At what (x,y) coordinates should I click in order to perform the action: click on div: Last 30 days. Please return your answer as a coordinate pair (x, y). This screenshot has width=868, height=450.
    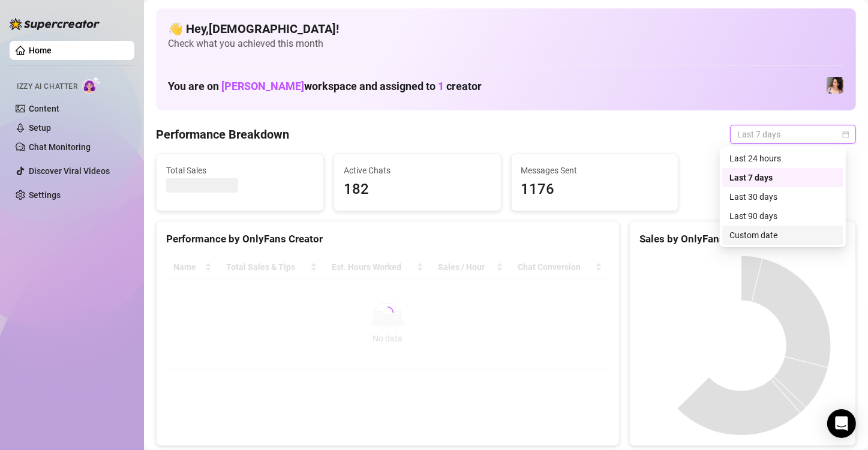
    Looking at the image, I should click on (783, 197).